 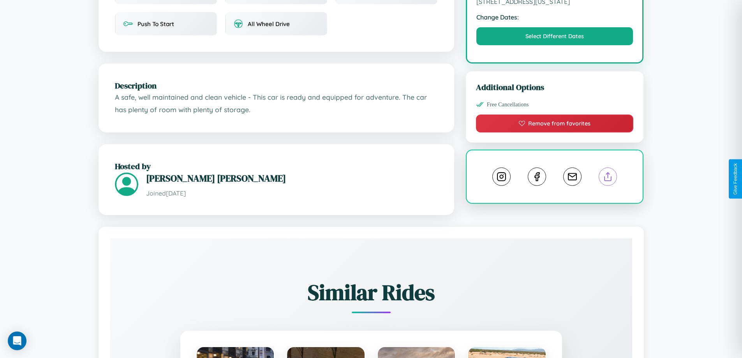 I want to click on strong: Change Dates:, so click(x=554, y=17).